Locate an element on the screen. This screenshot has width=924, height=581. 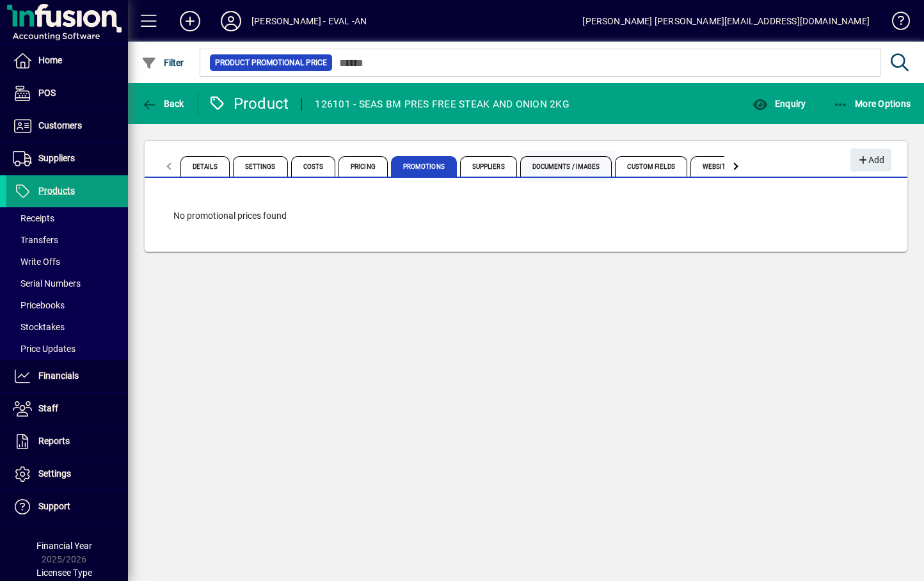
span: Website is located at coordinates (716, 166).